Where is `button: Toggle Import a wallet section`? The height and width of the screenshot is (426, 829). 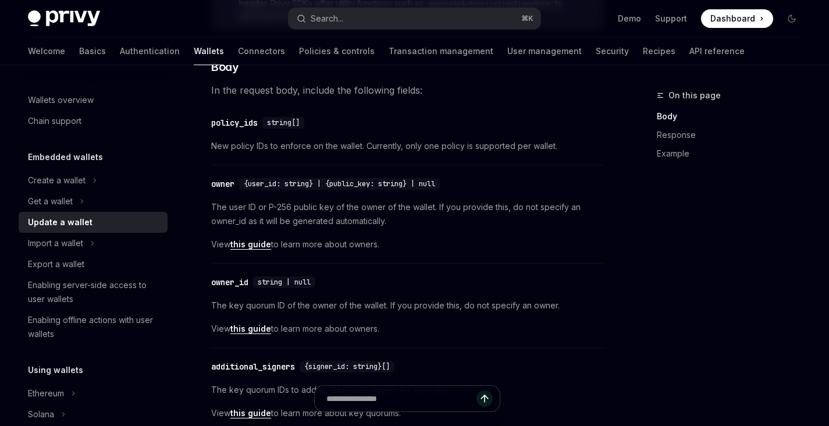 button: Toggle Import a wallet section is located at coordinates (93, 243).